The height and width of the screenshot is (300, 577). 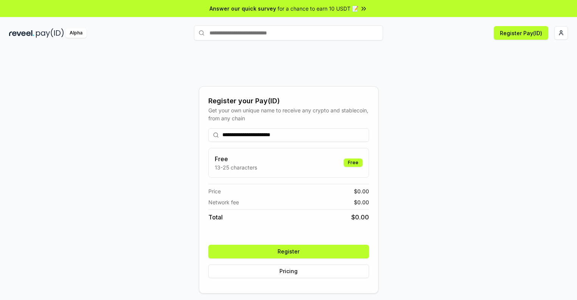 I want to click on button: Pricing, so click(x=289, y=271).